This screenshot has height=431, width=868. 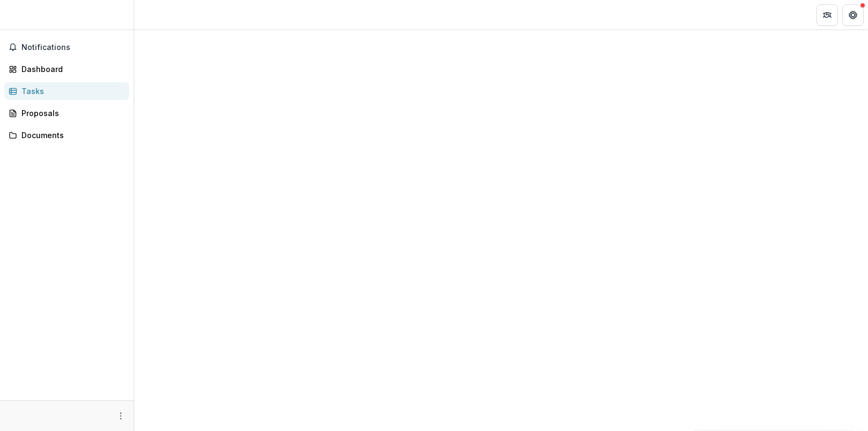 What do you see at coordinates (73, 47) in the screenshot?
I see `span: Notifications` at bounding box center [73, 47].